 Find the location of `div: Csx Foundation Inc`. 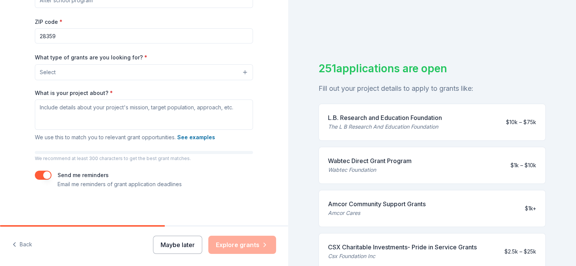

div: Csx Foundation Inc is located at coordinates (402, 257).